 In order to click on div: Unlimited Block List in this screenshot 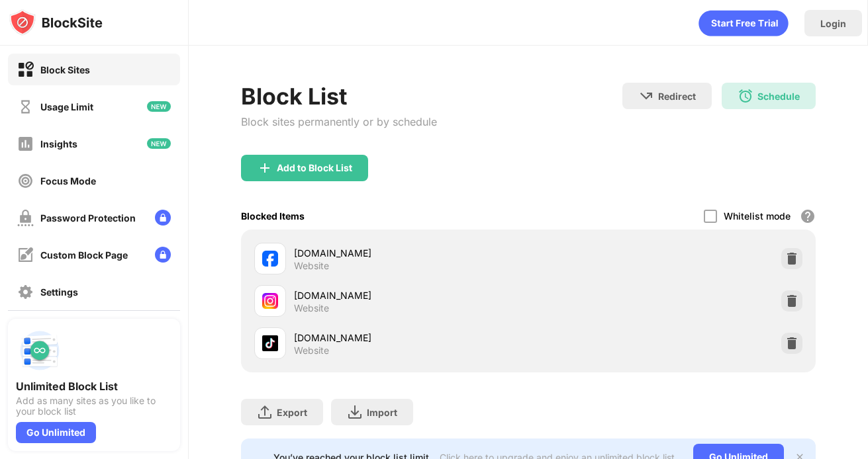, I will do `click(94, 386)`.